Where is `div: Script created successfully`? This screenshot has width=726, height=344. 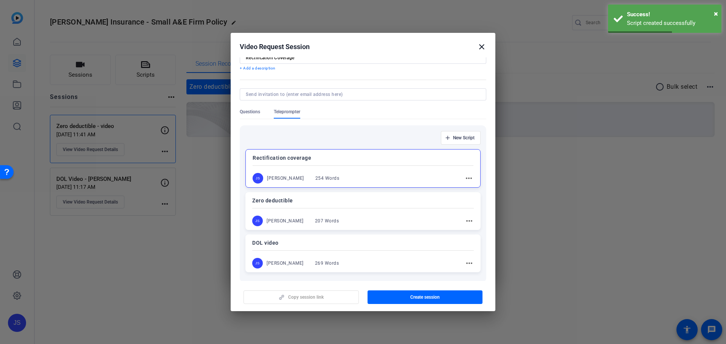
div: Script created successfully is located at coordinates (671, 23).